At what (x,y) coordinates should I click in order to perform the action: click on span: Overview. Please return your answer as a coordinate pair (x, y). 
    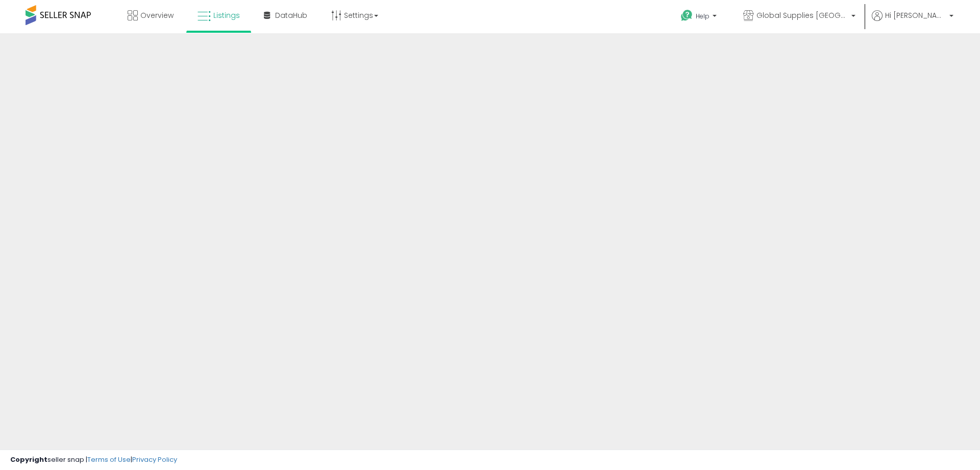
    Looking at the image, I should click on (157, 16).